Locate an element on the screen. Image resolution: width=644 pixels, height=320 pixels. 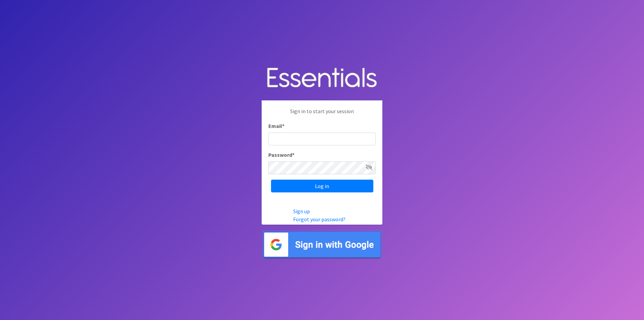
img: Sign in with Google is located at coordinates (322, 244).